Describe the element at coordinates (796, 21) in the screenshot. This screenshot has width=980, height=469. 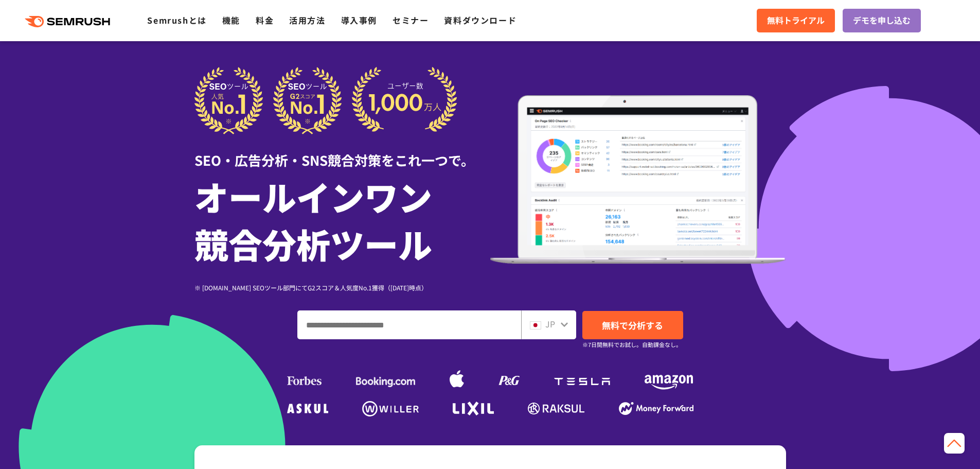
I see `a: 無料トライアル` at that location.